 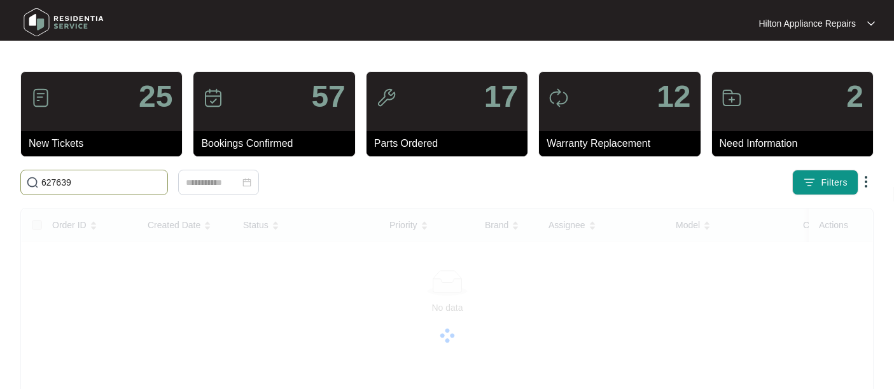 What do you see at coordinates (796, 144) in the screenshot?
I see `p: Need Information` at bounding box center [796, 144].